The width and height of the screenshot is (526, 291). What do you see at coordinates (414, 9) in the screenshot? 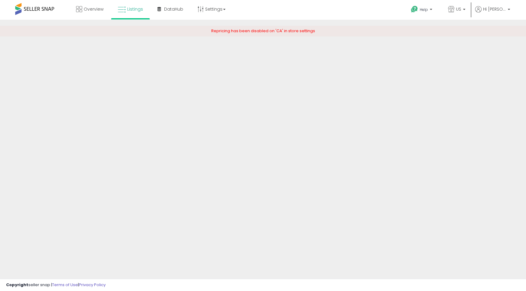
I see `i: Get Help` at bounding box center [414, 9].